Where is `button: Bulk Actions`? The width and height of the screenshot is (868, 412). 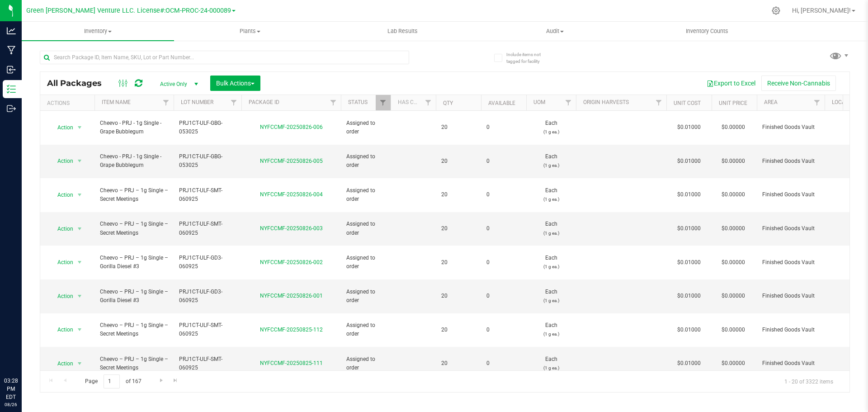
button: Bulk Actions is located at coordinates (235, 83).